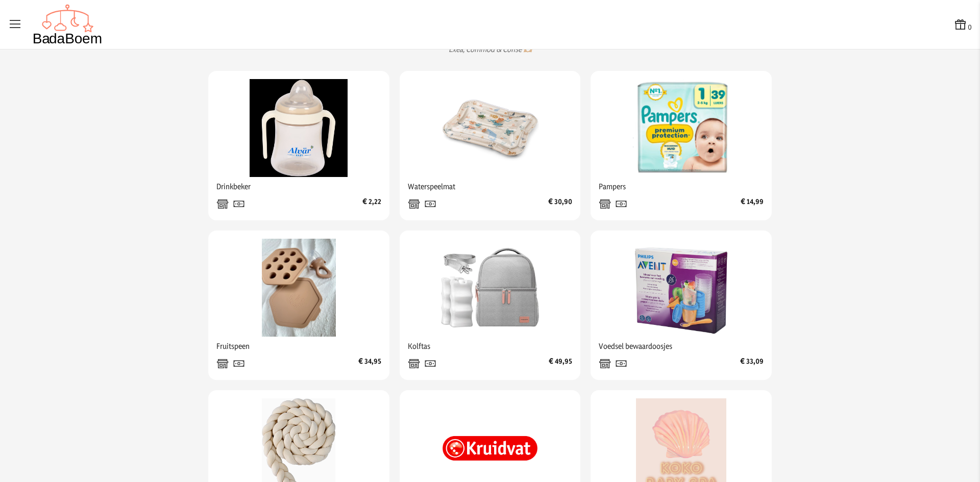  I want to click on span: € 49,95, so click(561, 364).